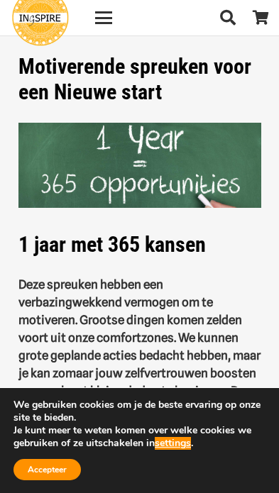 This screenshot has width=279, height=493. I want to click on a: Menu, so click(104, 18).